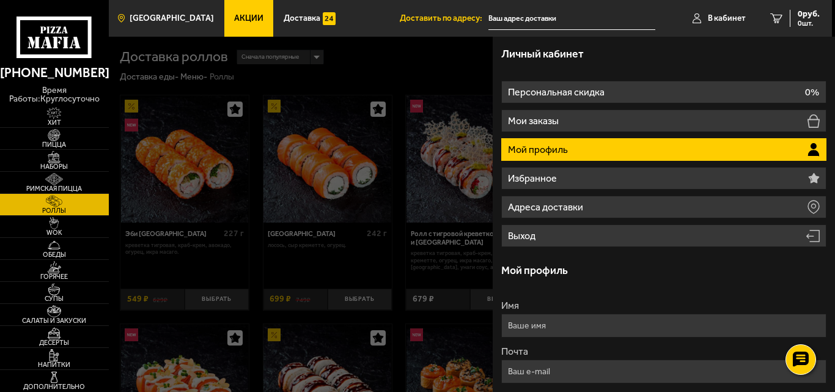 This screenshot has width=835, height=392. I want to click on input: Ваш адрес доставки, so click(571, 18).